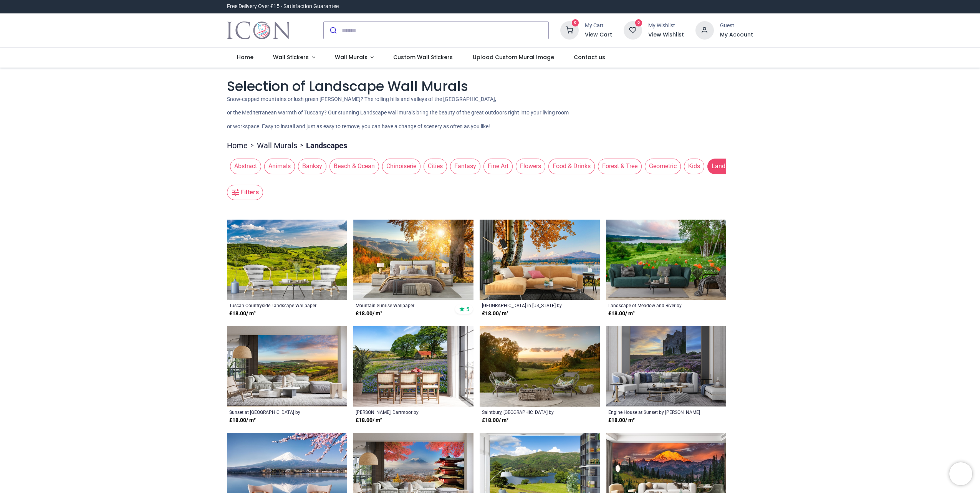 The image size is (980, 493). I want to click on button: Animals, so click(278, 166).